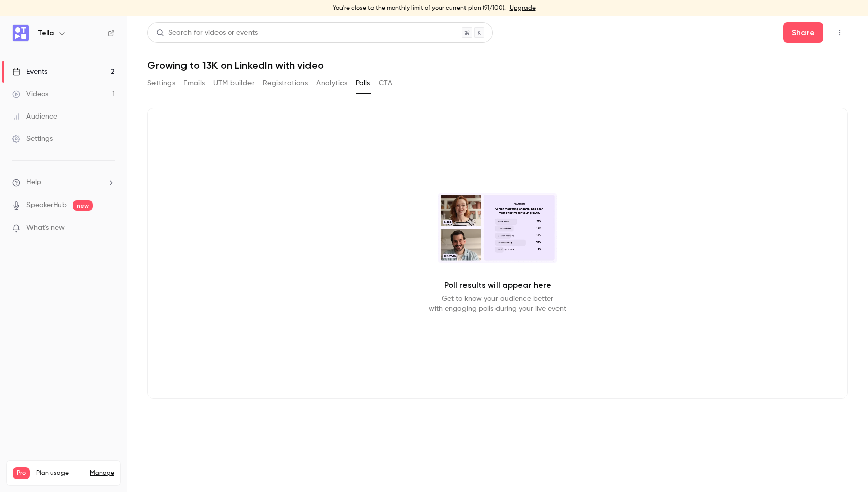 This screenshot has height=492, width=868. I want to click on p: Get to know your audience better with engaging polls during your live event, so click(497, 303).